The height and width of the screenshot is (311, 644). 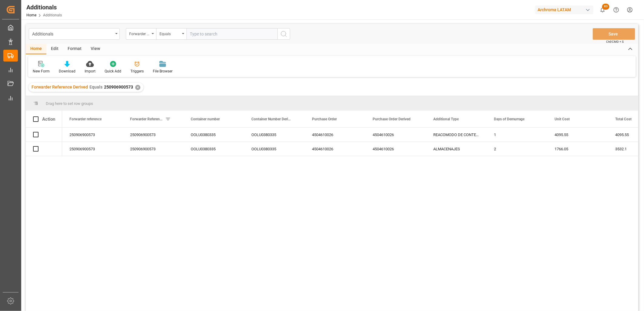 What do you see at coordinates (96, 87) in the screenshot?
I see `span: Equals` at bounding box center [96, 87].